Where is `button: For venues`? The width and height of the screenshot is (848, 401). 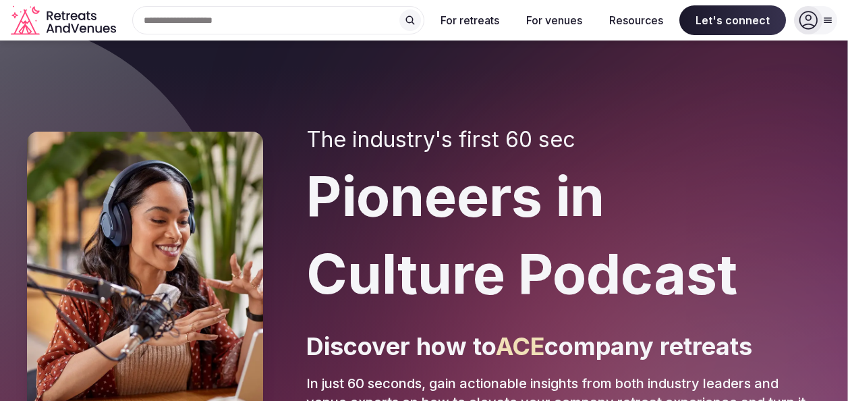
button: For venues is located at coordinates (554, 20).